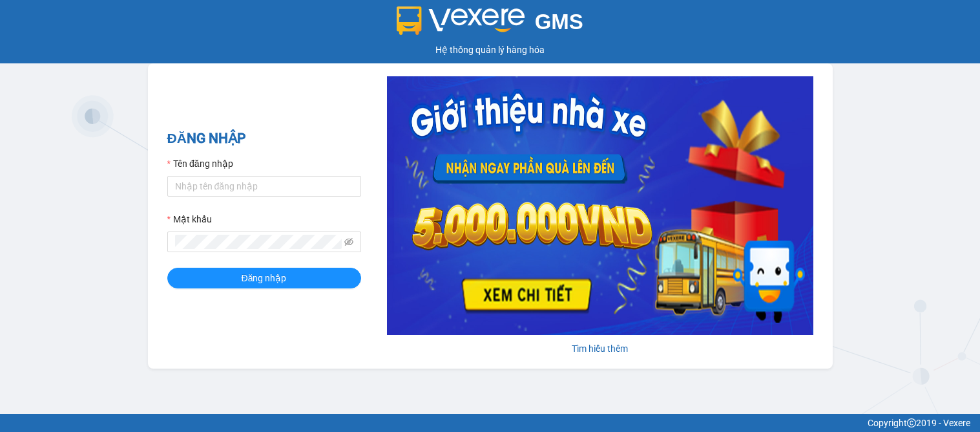 The width and height of the screenshot is (980, 432). Describe the element at coordinates (559, 21) in the screenshot. I see `span: GMS` at that location.